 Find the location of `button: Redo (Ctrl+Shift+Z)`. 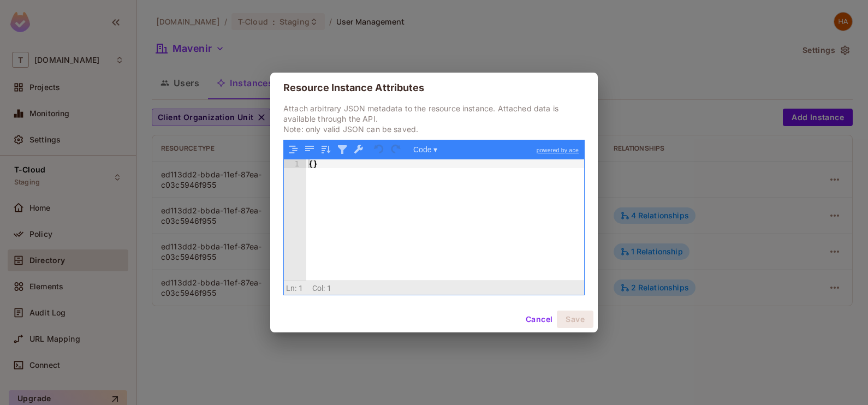

button: Redo (Ctrl+Shift+Z) is located at coordinates (396, 150).